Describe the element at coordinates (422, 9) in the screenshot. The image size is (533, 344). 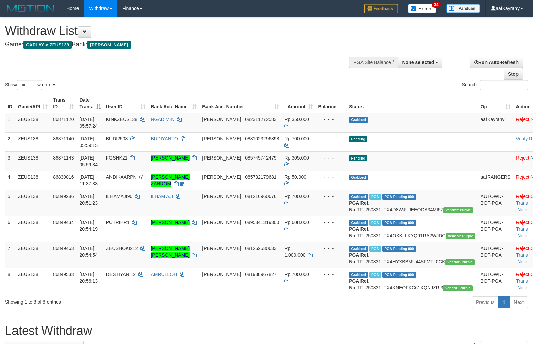
I see `img: Button%20Memo.svg` at that location.